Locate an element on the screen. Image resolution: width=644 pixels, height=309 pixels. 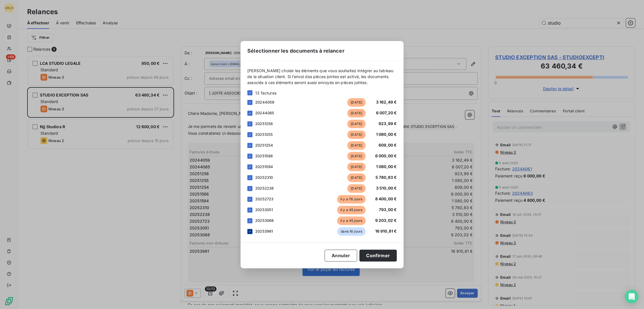
div: Open Intercom Messenger is located at coordinates (632, 296).